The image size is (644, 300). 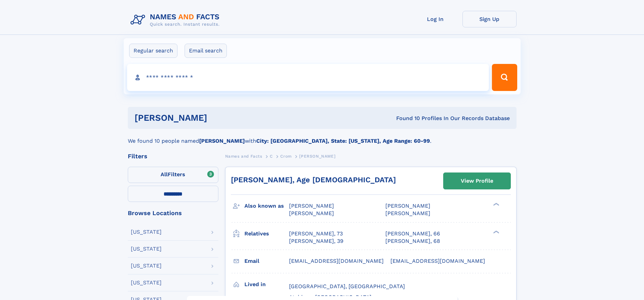 What do you see at coordinates (406, 119) in the screenshot?
I see `div: Found 10 Profiles In Our Records Database` at bounding box center [406, 119].